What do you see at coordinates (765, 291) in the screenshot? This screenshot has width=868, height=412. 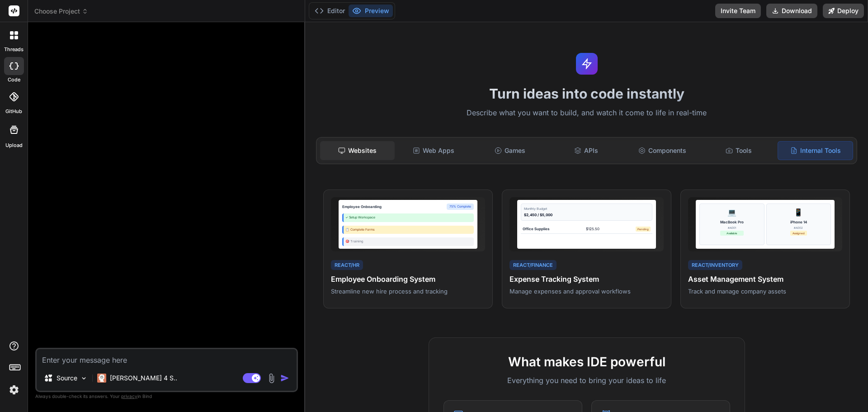 I see `p: Track and manage company assets` at bounding box center [765, 291].